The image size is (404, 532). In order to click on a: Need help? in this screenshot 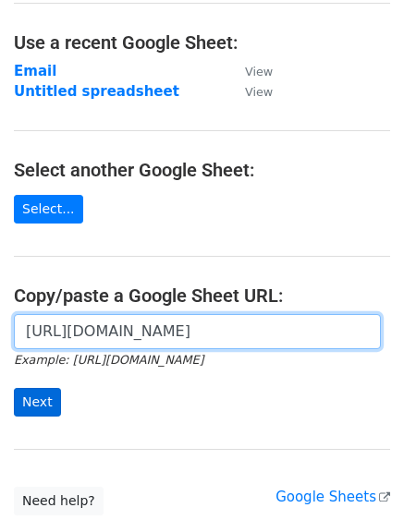, I will do `click(58, 501)`.